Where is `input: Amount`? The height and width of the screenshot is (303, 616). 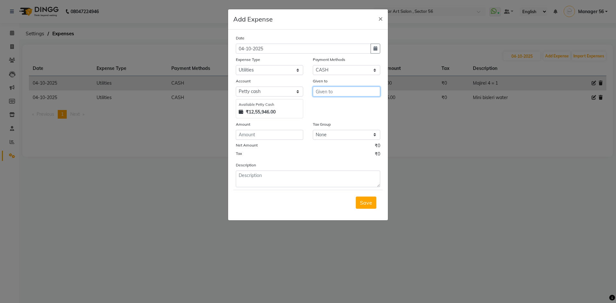
input: Amount is located at coordinates (269, 135).